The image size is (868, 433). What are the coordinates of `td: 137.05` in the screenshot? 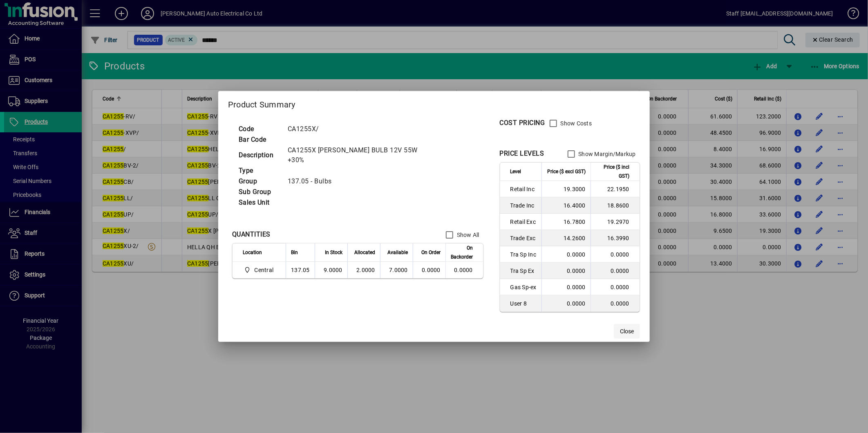 It's located at (300, 270).